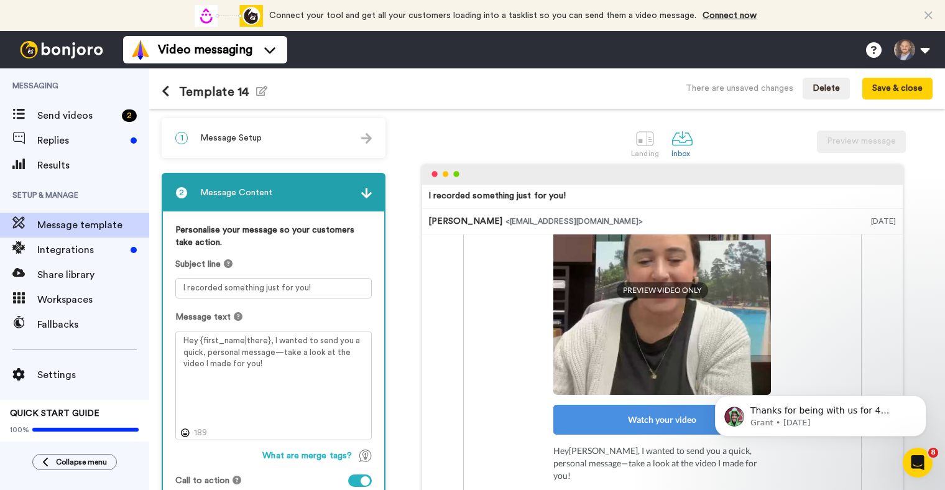 The height and width of the screenshot is (490, 945). Describe the element at coordinates (134, 53) in the screenshot. I see `p: Message from Grant, sent 2w ago` at that location.